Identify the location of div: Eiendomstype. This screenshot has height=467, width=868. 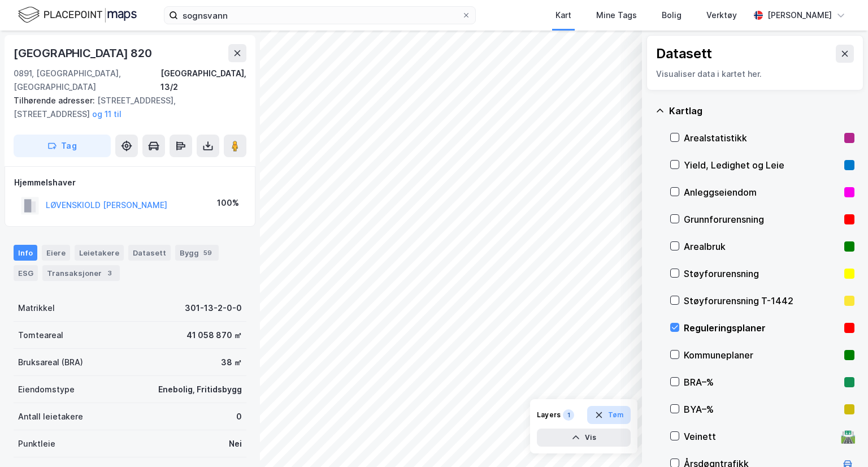
(46, 390).